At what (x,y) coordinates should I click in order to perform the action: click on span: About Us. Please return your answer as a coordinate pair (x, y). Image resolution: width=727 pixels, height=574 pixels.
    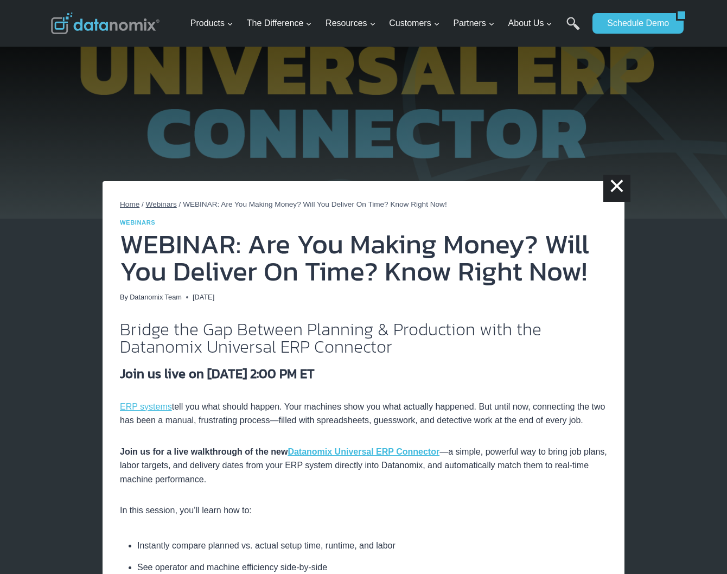
    Looking at the image, I should click on (530, 23).